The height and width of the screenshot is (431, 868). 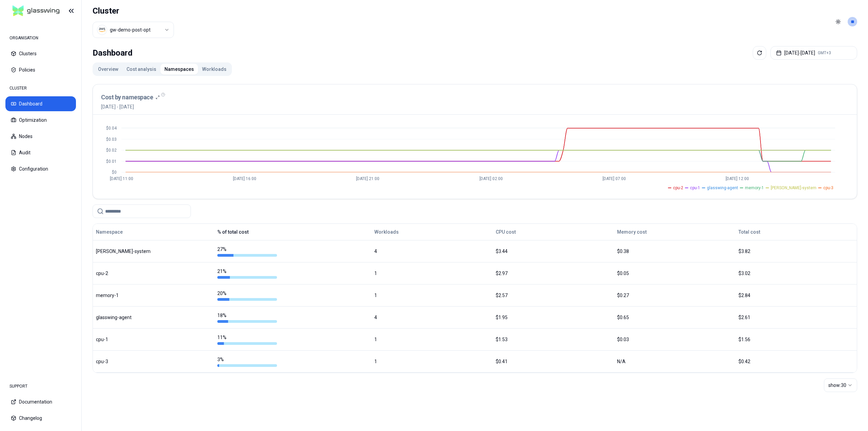 What do you see at coordinates (113, 53) in the screenshot?
I see `div: Dashboard` at bounding box center [113, 53].